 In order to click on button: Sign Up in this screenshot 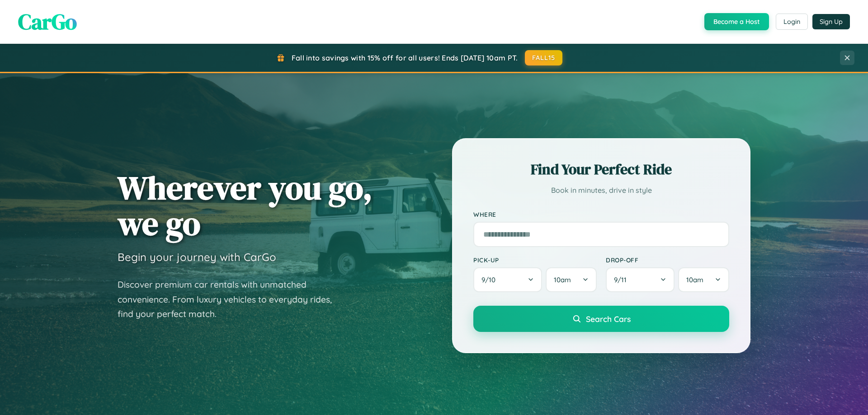, I will do `click(831, 21)`.